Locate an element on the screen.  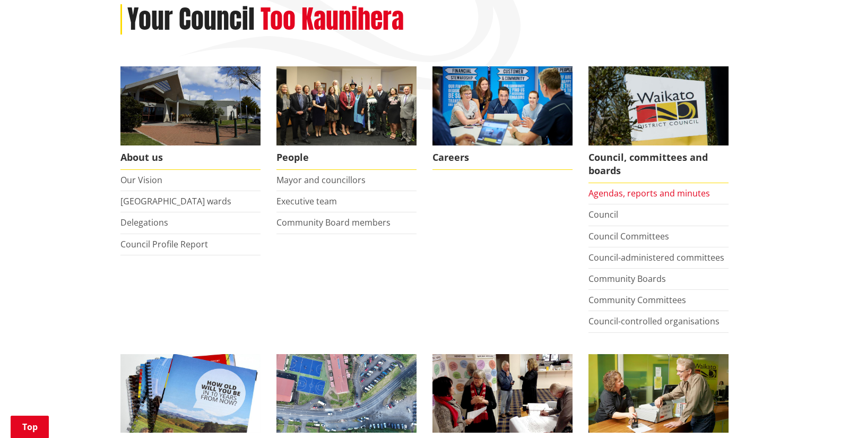
img: Waikato-District-Council-sign is located at coordinates (658, 106).